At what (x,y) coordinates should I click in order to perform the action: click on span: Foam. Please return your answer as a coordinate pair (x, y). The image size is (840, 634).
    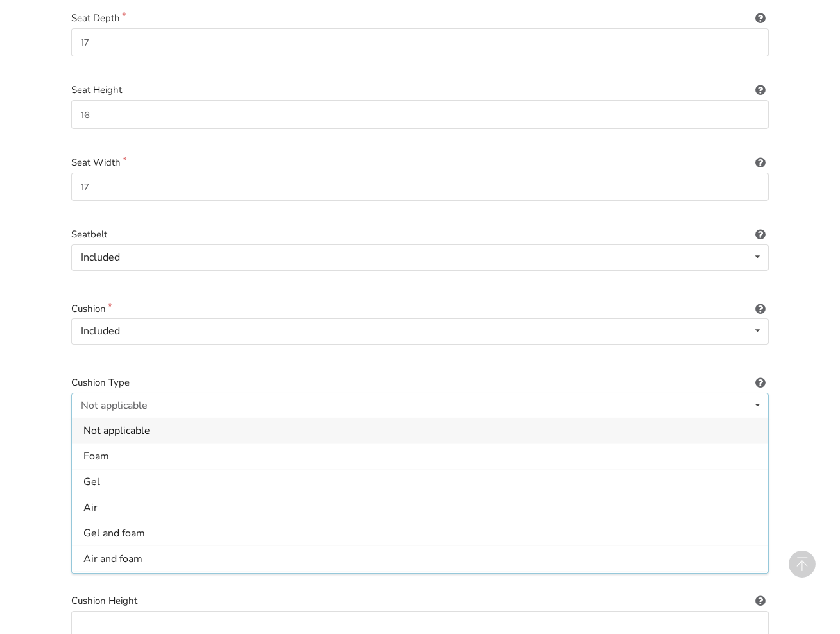
    Looking at the image, I should click on (96, 456).